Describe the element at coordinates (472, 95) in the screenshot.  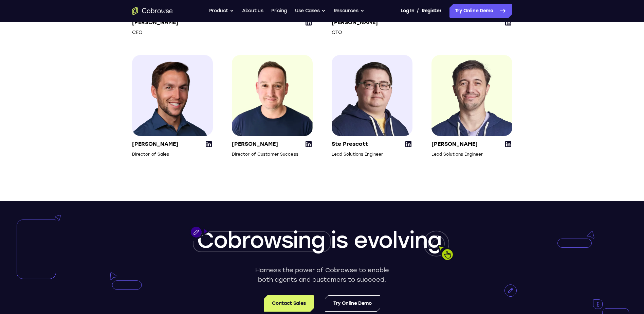
I see `img: João Acabado, Lead Solutions Engineer` at that location.